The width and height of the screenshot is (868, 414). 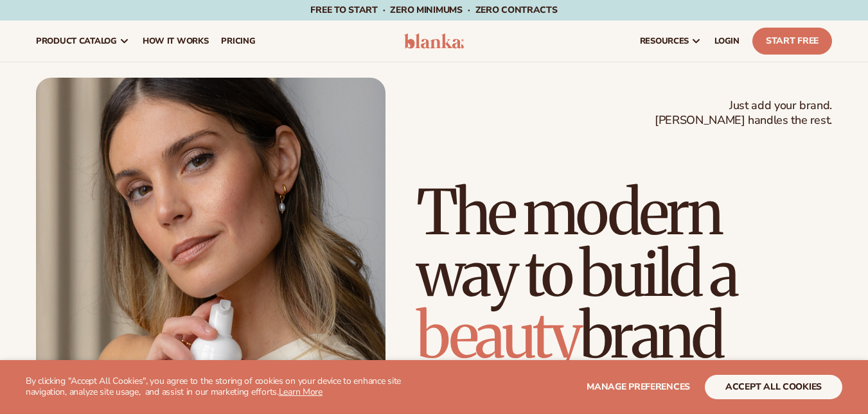 I want to click on span: Manage preferences, so click(x=638, y=386).